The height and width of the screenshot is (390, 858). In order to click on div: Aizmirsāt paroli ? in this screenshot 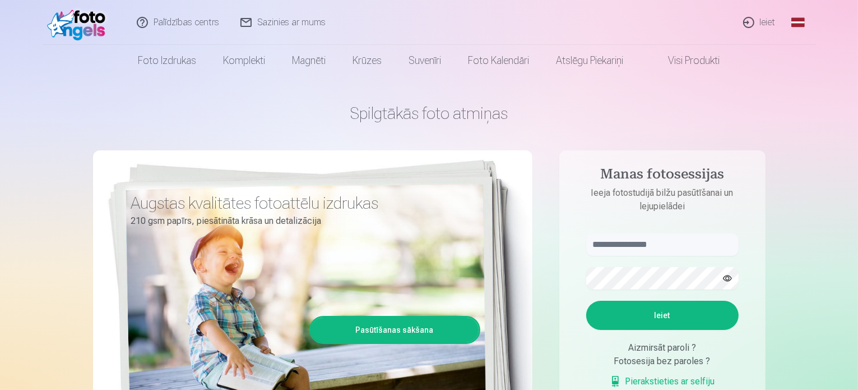, I will do `click(663, 348)`.